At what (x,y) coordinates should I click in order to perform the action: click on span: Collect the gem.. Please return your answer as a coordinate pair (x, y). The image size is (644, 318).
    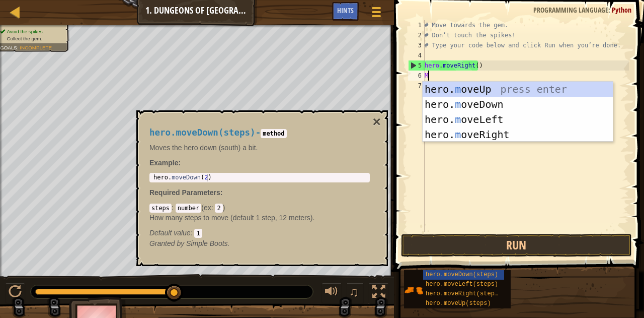
    Looking at the image, I should click on (24, 38).